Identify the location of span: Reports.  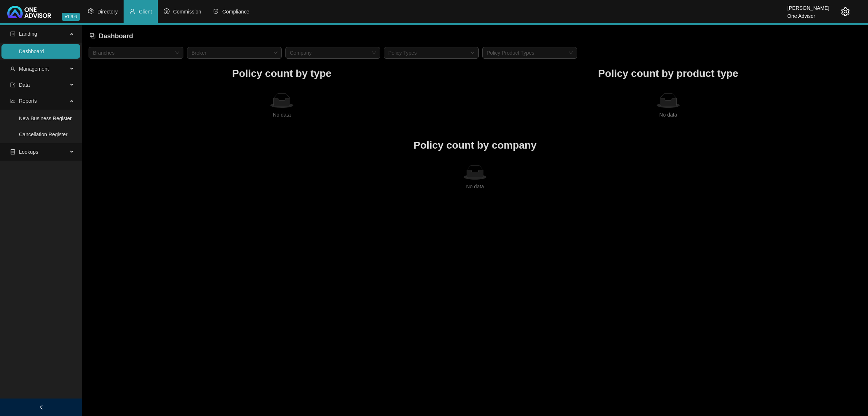
(28, 101).